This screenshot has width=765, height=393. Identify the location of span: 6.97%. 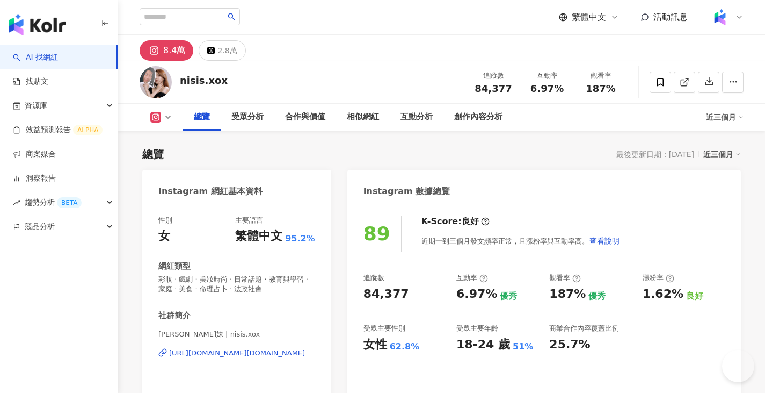
(547, 89).